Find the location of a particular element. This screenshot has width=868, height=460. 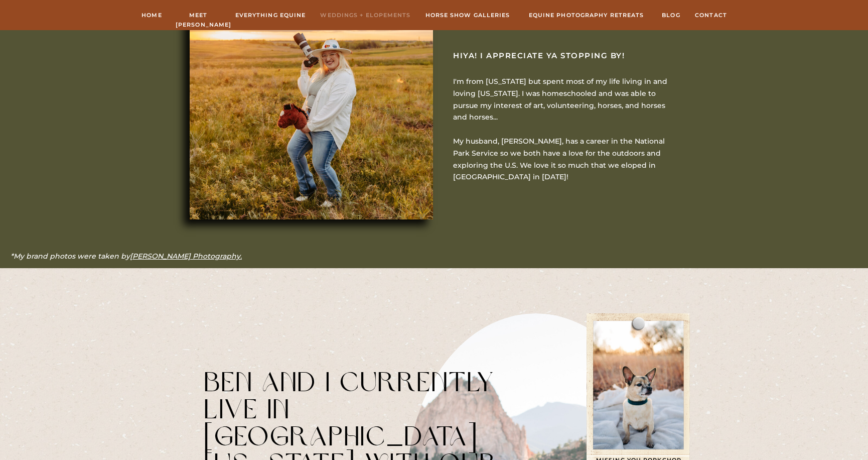

a: Blog is located at coordinates (671, 15).